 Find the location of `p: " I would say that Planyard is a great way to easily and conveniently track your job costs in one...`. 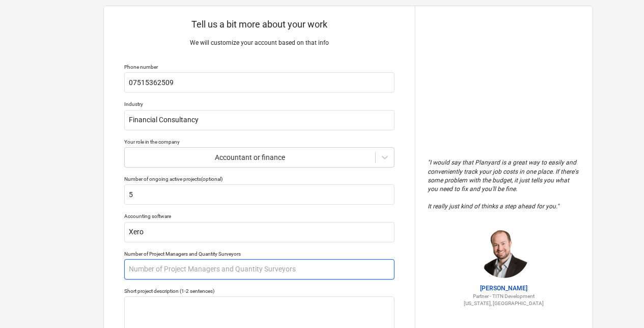

p: " I would say that Planyard is a great way to easily and conveniently track your job costs in one... is located at coordinates (504, 184).